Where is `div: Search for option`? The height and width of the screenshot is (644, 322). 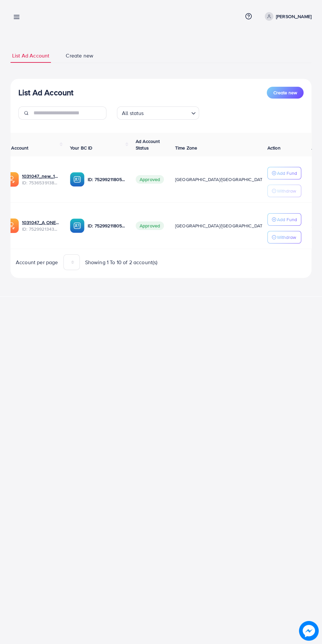 div: Search for option is located at coordinates (158, 113).